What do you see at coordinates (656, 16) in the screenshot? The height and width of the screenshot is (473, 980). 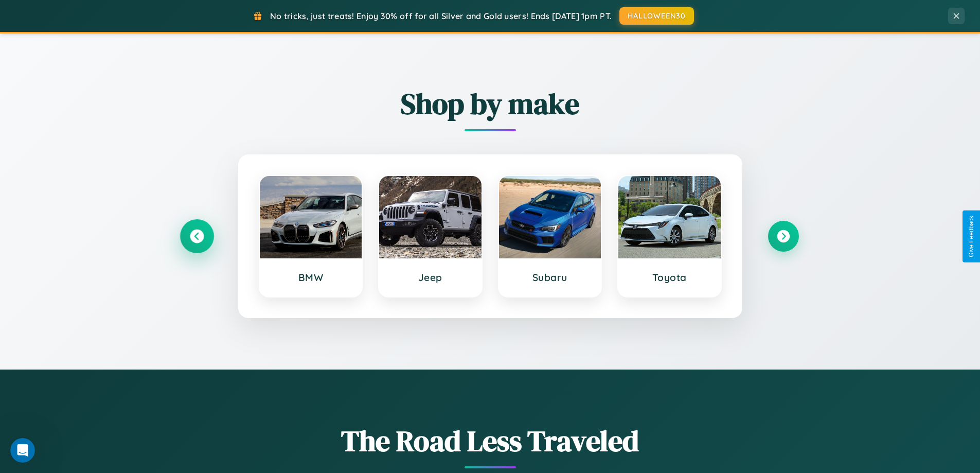 I see `button: HALLOWEEN30` at bounding box center [656, 16].